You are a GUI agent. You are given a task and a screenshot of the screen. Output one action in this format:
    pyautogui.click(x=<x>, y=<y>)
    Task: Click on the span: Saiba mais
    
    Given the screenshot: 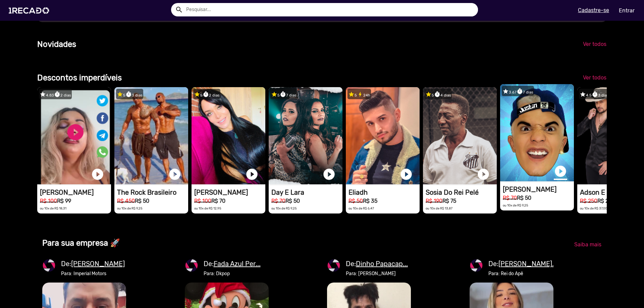 What is the action you would take?
    pyautogui.click(x=587, y=245)
    